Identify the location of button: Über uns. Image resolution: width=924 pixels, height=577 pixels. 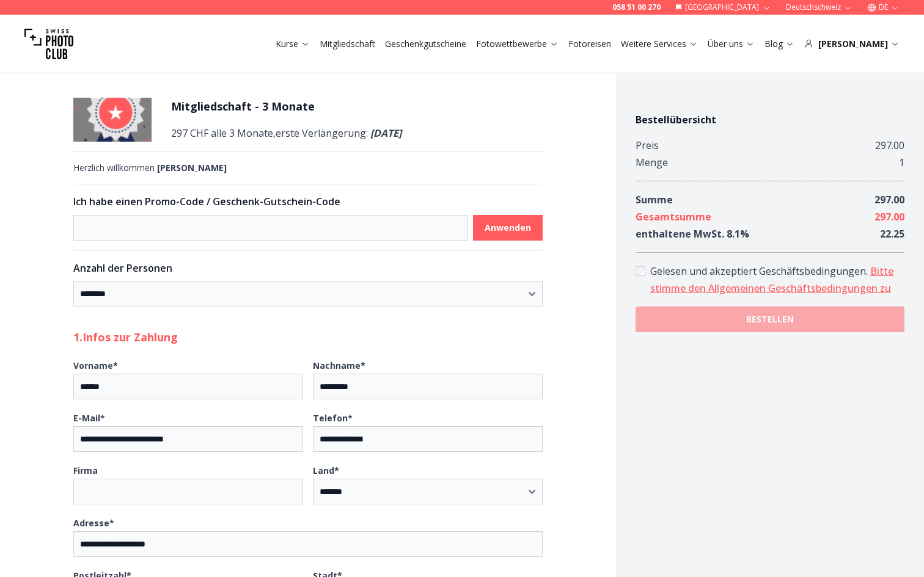
(731, 44).